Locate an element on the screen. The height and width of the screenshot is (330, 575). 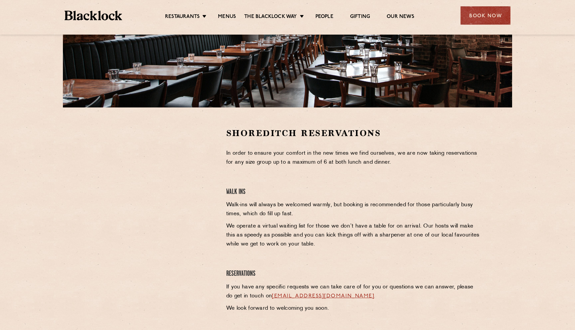
a: The Blacklock Way is located at coordinates (270, 17).